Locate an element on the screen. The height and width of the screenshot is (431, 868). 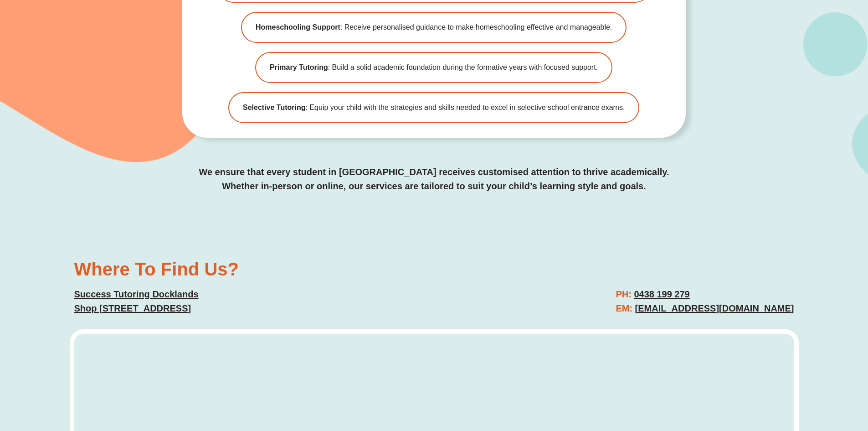
u: Success Tutoring Docklands is located at coordinates (136, 294).